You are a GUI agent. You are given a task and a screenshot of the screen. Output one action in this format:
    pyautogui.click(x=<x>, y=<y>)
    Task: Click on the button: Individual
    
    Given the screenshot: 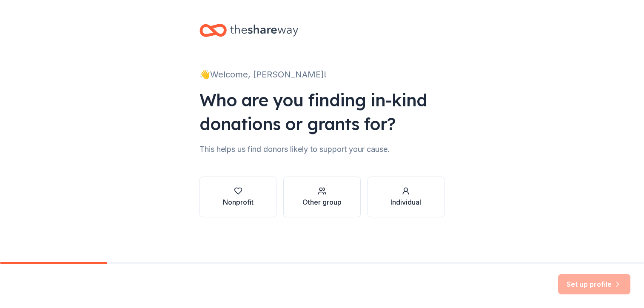 What is the action you would take?
    pyautogui.click(x=406, y=197)
    